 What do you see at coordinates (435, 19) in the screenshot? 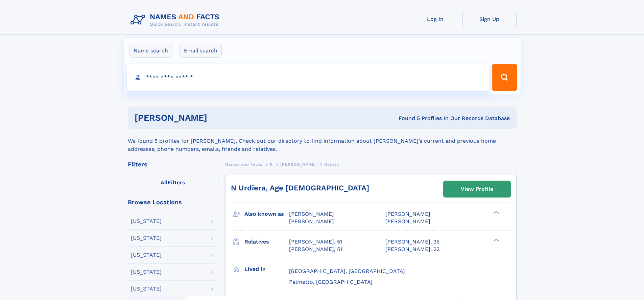
I see `a: Log In` at bounding box center [435, 19].